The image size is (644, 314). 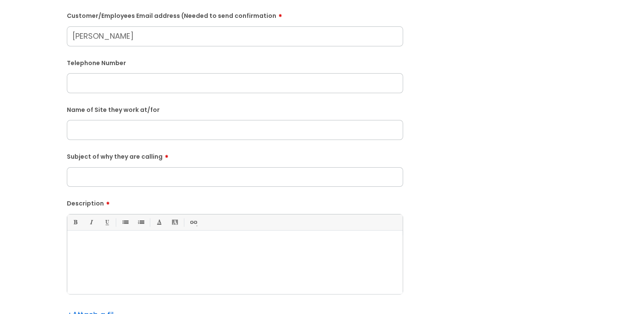 I want to click on input: Email, so click(x=235, y=36).